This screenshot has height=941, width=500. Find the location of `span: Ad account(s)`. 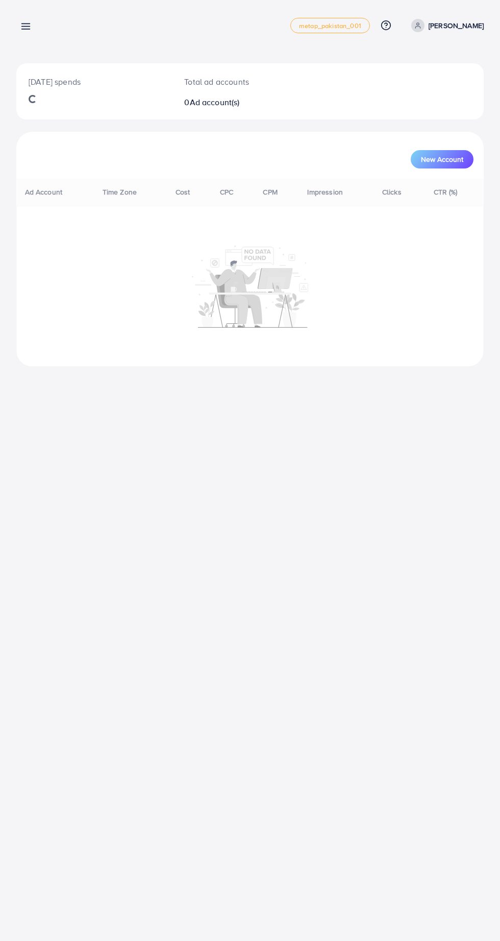

span: Ad account(s) is located at coordinates (215, 102).